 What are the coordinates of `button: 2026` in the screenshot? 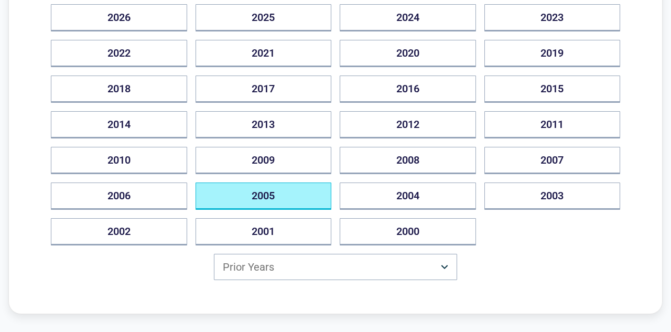 It's located at (119, 18).